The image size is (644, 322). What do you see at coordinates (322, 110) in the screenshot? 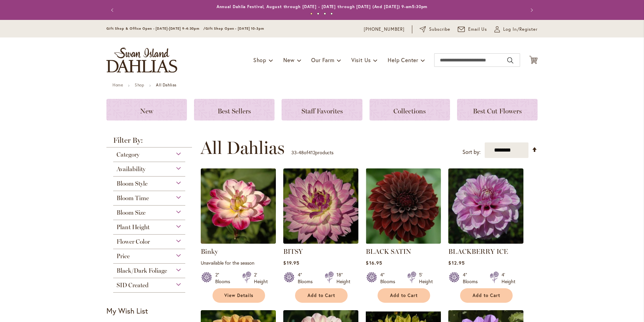
I see `a: Staff Favorites` at bounding box center [322, 110].